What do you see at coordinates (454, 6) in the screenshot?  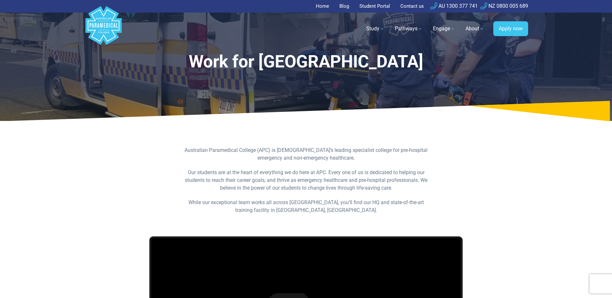 I see `a: AU 1300 377 741` at bounding box center [454, 6].